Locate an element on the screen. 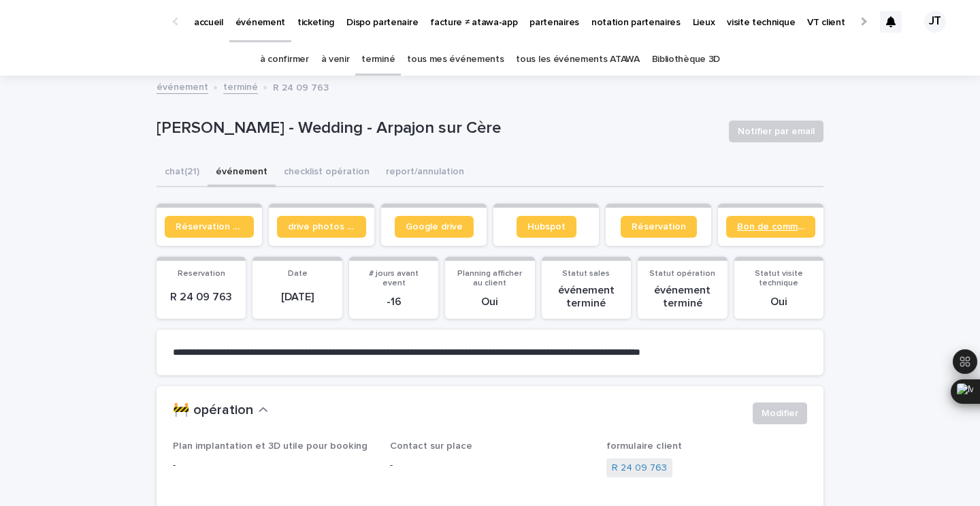  button: 🚧 opération is located at coordinates (221, 411).